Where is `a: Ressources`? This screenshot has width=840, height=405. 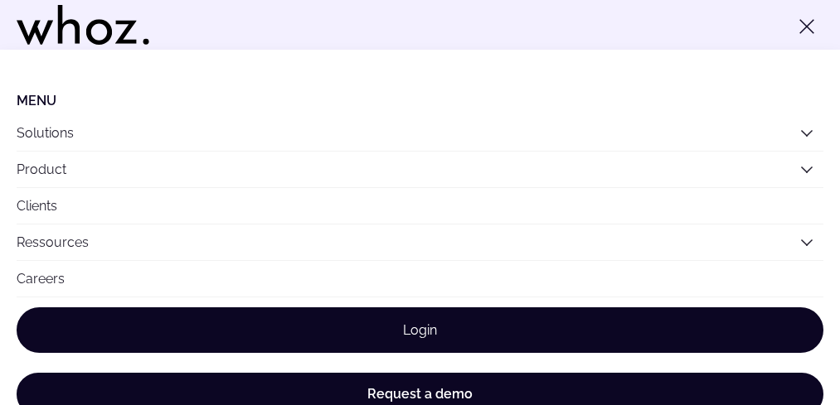 a: Ressources is located at coordinates (52, 242).